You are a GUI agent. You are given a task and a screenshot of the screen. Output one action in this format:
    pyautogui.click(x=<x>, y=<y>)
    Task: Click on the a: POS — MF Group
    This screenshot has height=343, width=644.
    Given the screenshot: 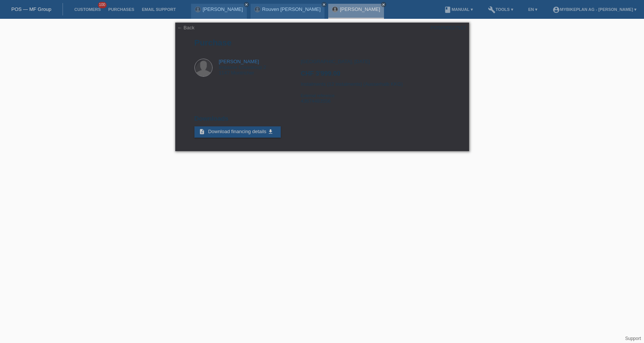 What is the action you would take?
    pyautogui.click(x=31, y=9)
    